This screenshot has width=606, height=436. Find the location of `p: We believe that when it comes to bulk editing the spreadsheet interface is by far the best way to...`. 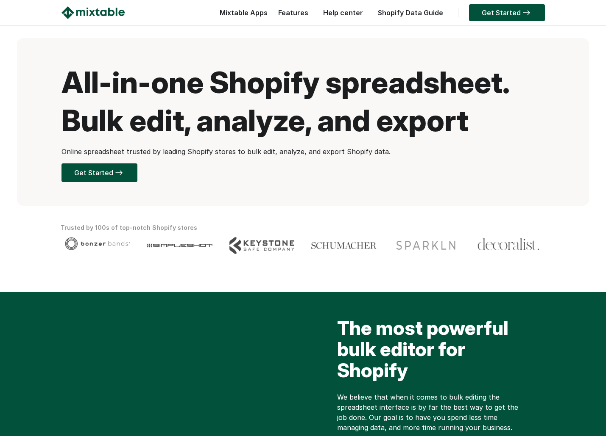

p: We believe that when it comes to bulk editing the spreadsheet interface is by far the best way to... is located at coordinates (432, 413).